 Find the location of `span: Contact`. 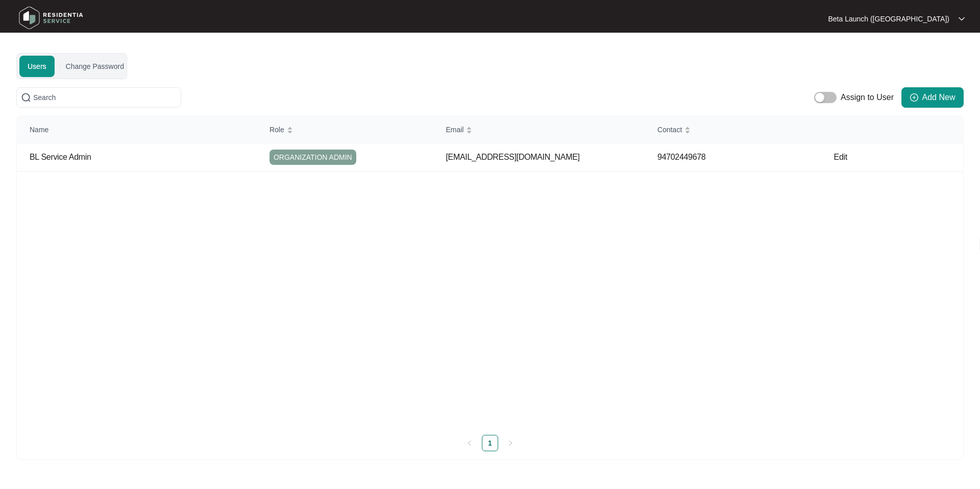

span: Contact is located at coordinates (669, 130).